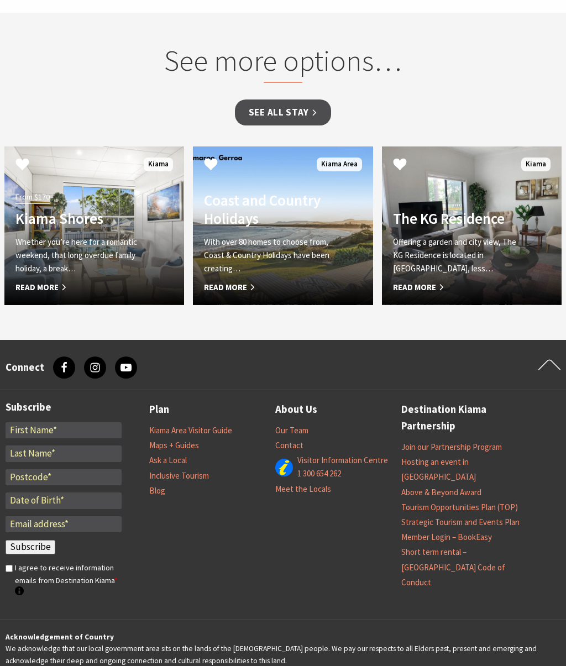 The image size is (566, 666). Describe the element at coordinates (400, 165) in the screenshot. I see `button: Click to Favourite The KG Residence` at that location.